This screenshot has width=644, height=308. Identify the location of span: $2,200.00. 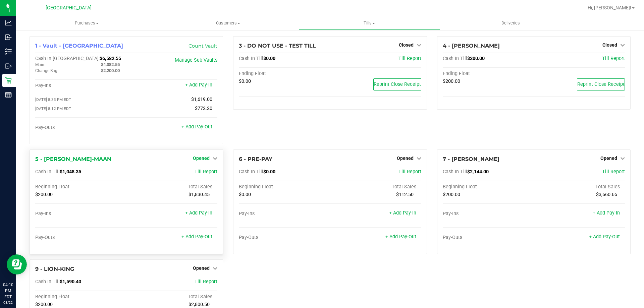
(110, 70).